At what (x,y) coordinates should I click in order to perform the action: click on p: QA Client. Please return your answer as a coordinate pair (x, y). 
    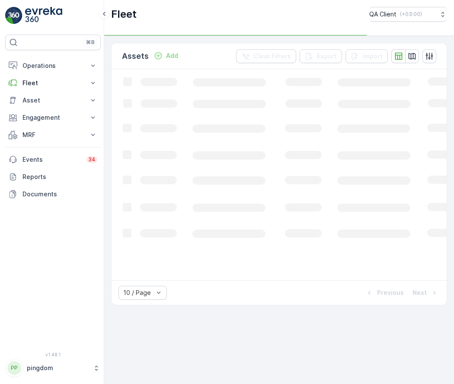
    Looking at the image, I should click on (383, 14).